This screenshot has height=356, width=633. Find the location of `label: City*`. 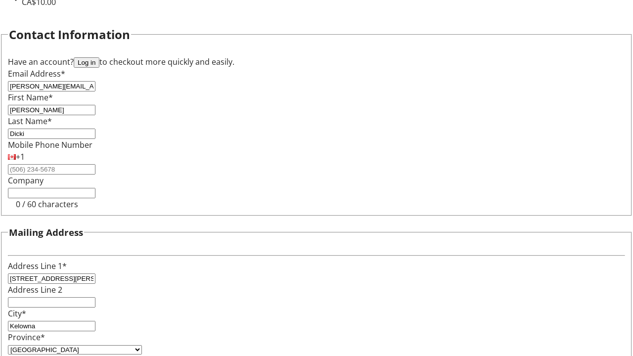

label: City* is located at coordinates (17, 313).